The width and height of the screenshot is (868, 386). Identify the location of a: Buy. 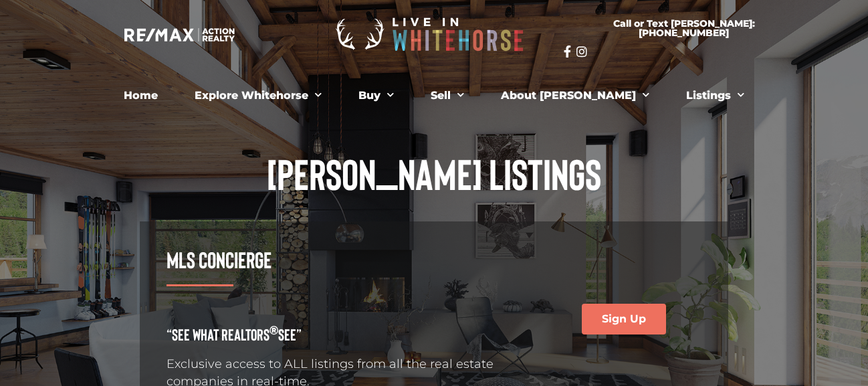
(376, 96).